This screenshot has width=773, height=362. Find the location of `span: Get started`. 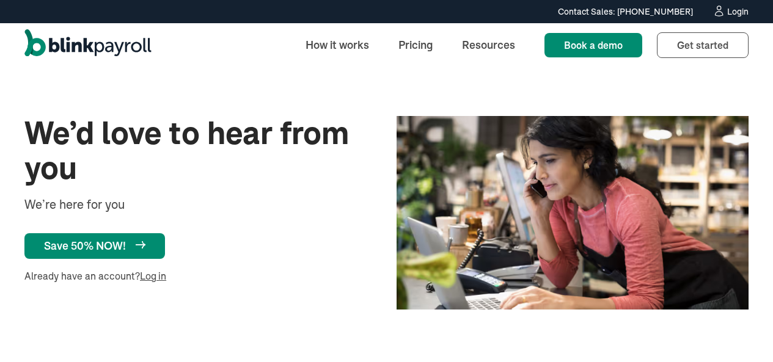

span: Get started is located at coordinates (703, 45).